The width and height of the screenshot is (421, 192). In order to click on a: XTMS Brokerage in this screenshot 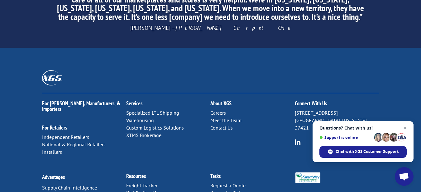, I will do `click(144, 135)`.